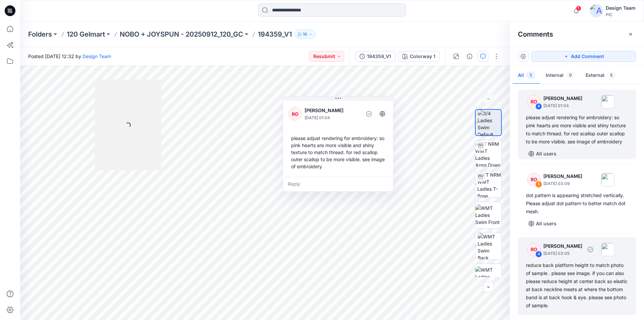  I want to click on a: Design Team, so click(97, 56).